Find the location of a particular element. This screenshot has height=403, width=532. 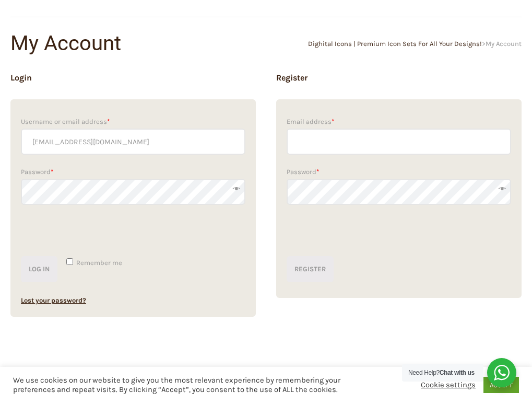

div: We use cookies on our website to give you the most relevant experience by remembering your prefer... is located at coordinates (190, 385).